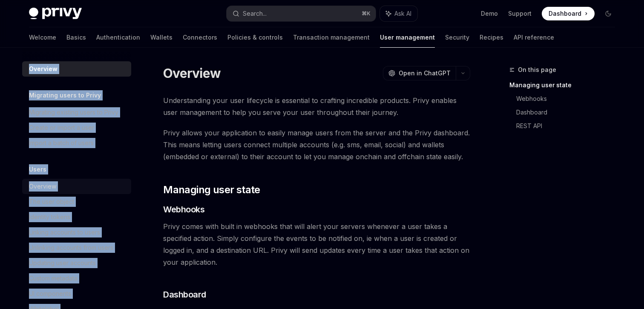 Image resolution: width=644 pixels, height=309 pixels. What do you see at coordinates (399, 13) in the screenshot?
I see `button: Ask AI` at bounding box center [399, 13].